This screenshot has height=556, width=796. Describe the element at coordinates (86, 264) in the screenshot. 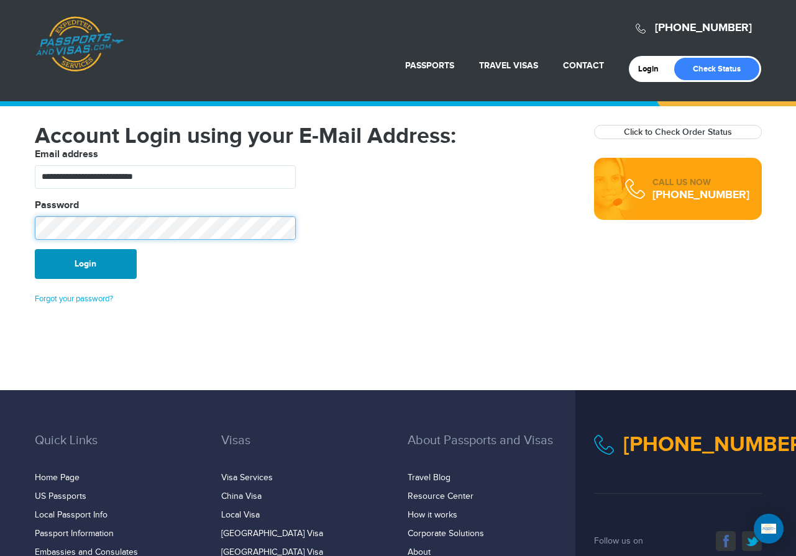

I see `button: Login` at that location.